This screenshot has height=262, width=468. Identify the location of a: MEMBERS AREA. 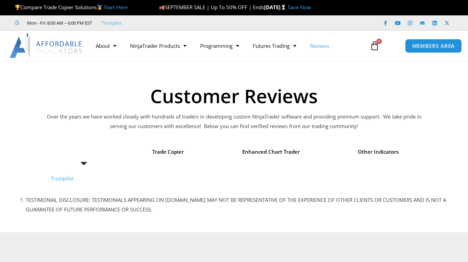
(433, 46).